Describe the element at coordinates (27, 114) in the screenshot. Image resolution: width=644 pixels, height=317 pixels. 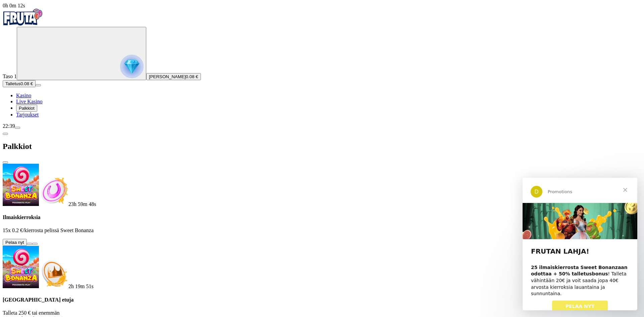
I see `a: Tarjoukset` at that location.